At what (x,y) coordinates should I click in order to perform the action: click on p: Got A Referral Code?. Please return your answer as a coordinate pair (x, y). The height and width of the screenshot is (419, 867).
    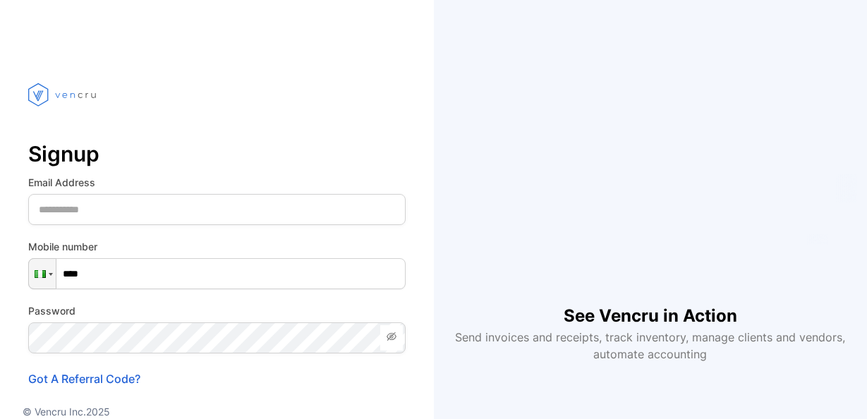
    Looking at the image, I should click on (217, 379).